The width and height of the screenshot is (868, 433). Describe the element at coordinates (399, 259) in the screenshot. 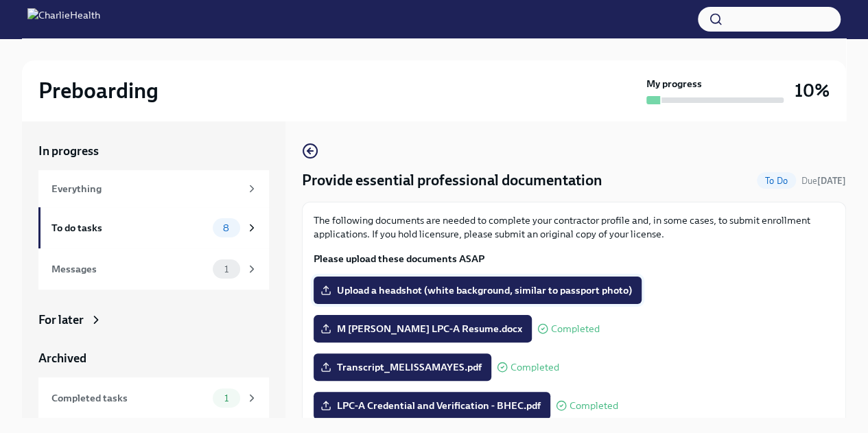

I see `strong: Please upload these documents ASAP` at that location.